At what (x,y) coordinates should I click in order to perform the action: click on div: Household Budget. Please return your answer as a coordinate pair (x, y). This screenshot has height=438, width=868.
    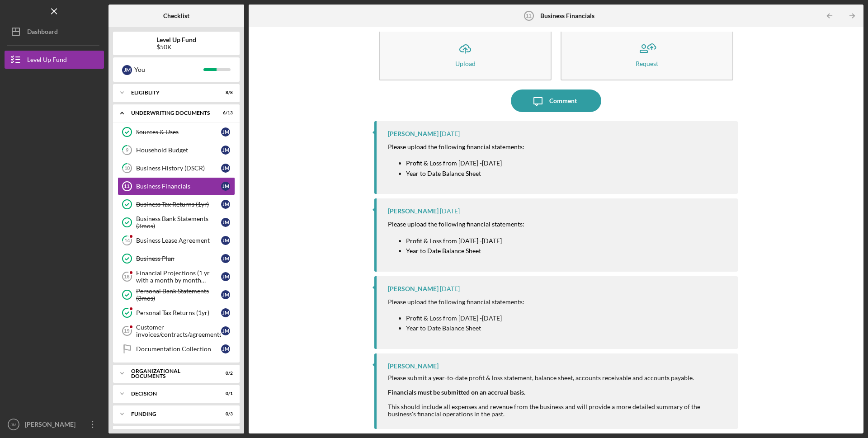
    Looking at the image, I should click on (179, 150).